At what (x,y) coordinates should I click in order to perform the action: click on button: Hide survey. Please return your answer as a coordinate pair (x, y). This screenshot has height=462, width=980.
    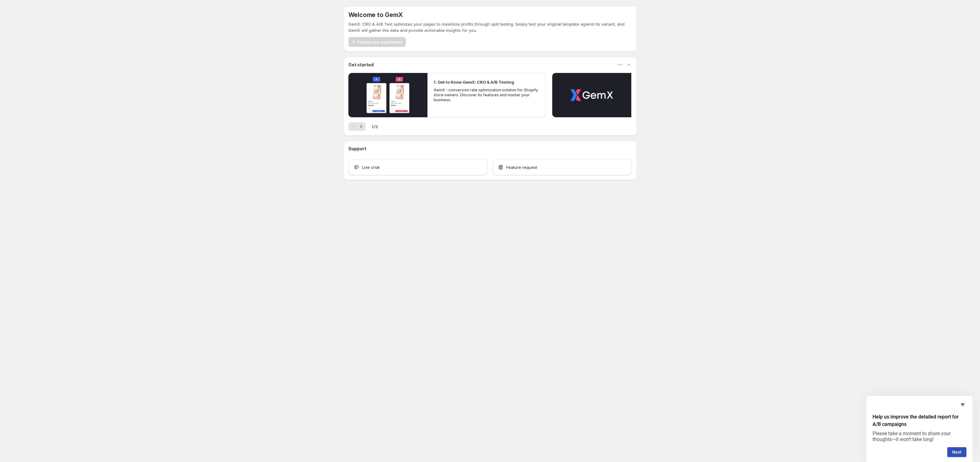
    Looking at the image, I should click on (963, 405).